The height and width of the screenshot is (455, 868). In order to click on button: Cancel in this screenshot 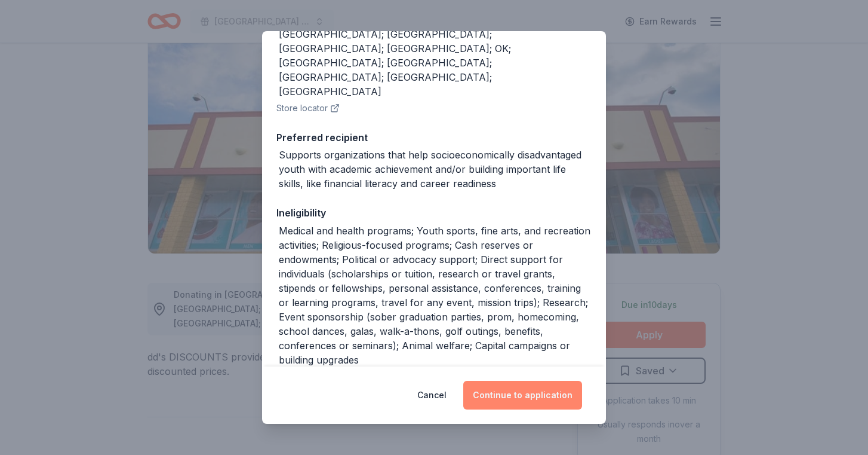, I will do `click(432, 395)`.